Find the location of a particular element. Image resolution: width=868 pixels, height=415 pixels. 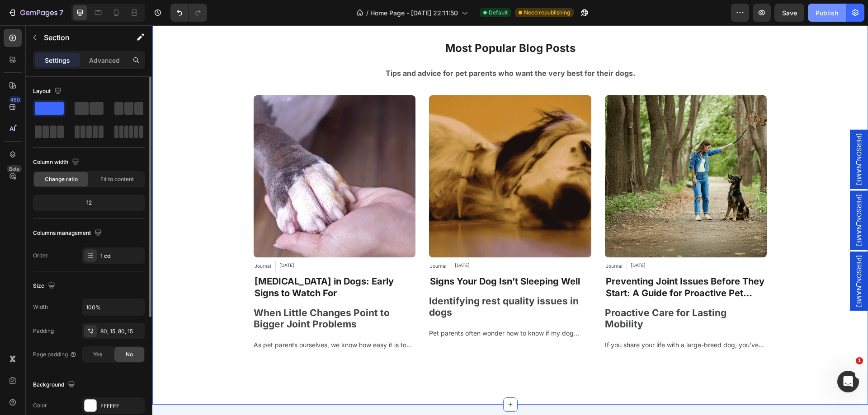

div: Layout is located at coordinates (48, 92).